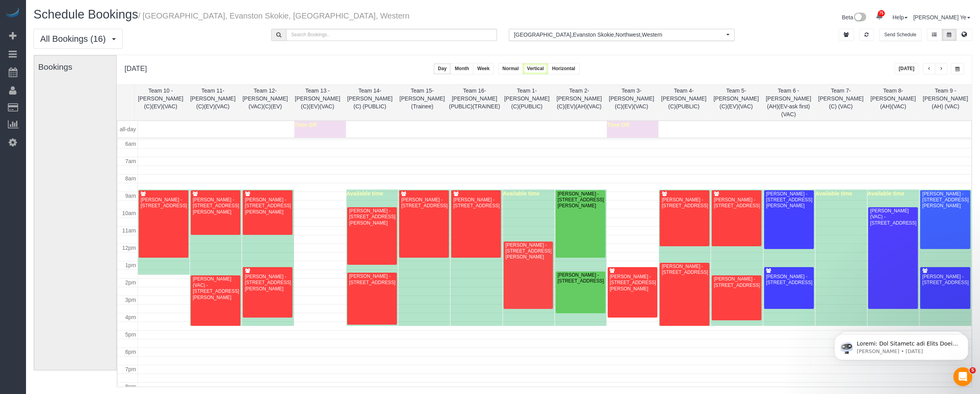  What do you see at coordinates (75, 67) in the screenshot?
I see `h3: Bookings` at bounding box center [75, 67].